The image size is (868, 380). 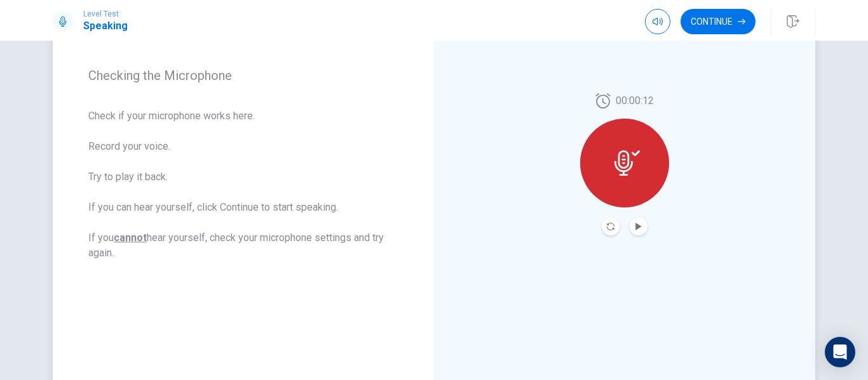 I want to click on span: Level Test, so click(x=105, y=14).